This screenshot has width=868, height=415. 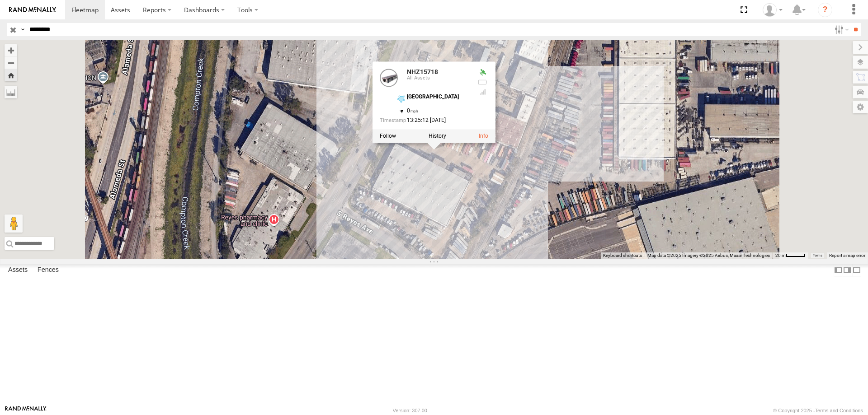 What do you see at coordinates (437, 136) in the screenshot?
I see `label: View Asset History` at bounding box center [437, 136].